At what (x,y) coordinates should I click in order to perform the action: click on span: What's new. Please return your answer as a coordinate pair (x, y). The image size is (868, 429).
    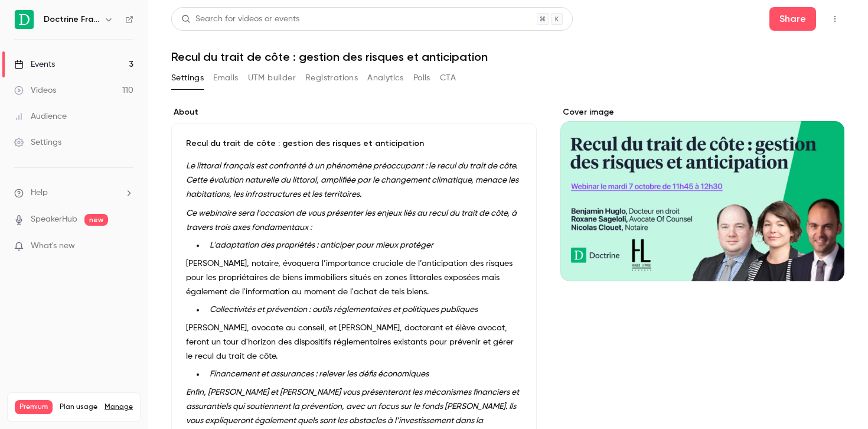
    Looking at the image, I should click on (52, 246).